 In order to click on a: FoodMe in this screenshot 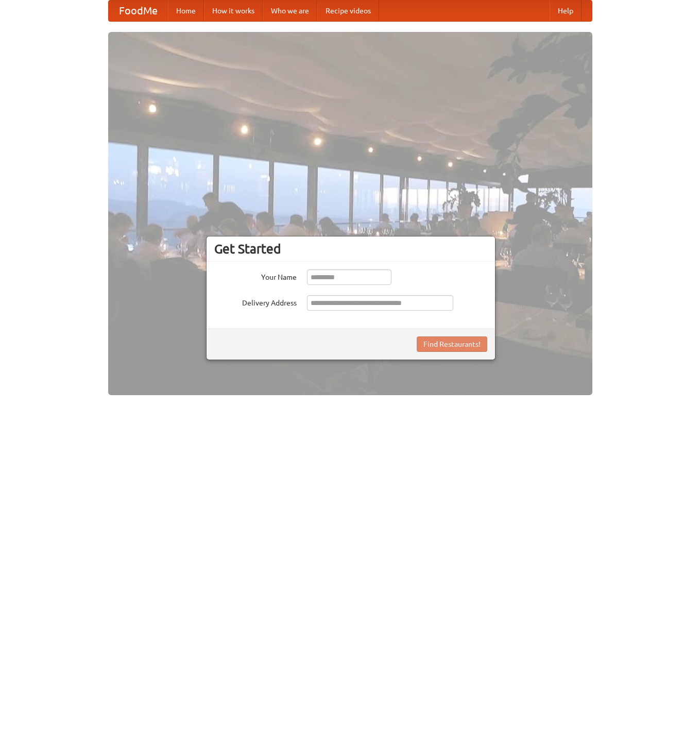, I will do `click(138, 11)`.